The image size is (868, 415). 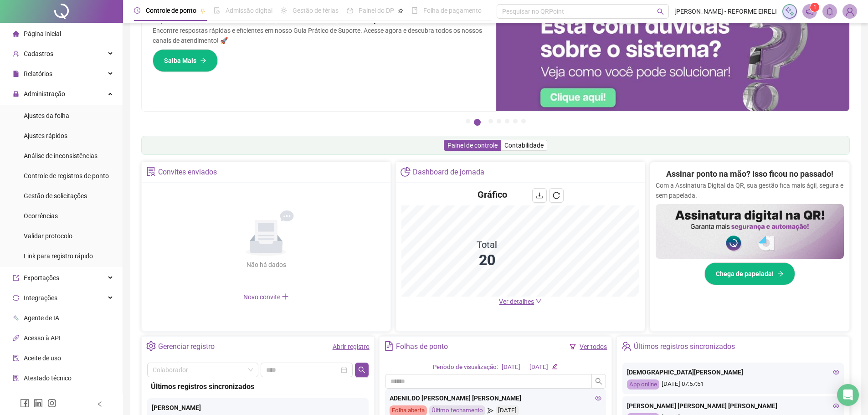 What do you see at coordinates (42, 34) in the screenshot?
I see `span: Página inicial` at bounding box center [42, 34].